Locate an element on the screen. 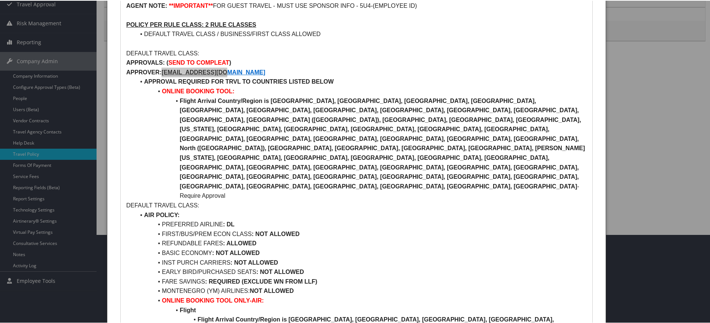  strong: APPROVALS: ( is located at coordinates (147, 62).